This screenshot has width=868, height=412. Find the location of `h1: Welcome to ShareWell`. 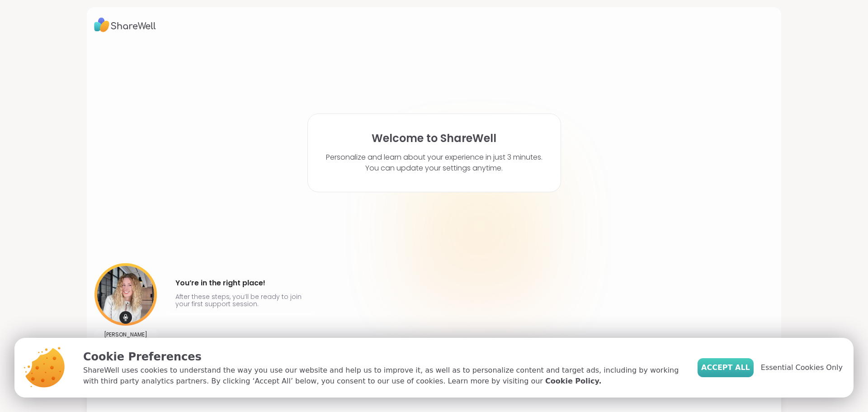

h1: Welcome to ShareWell is located at coordinates (434, 138).